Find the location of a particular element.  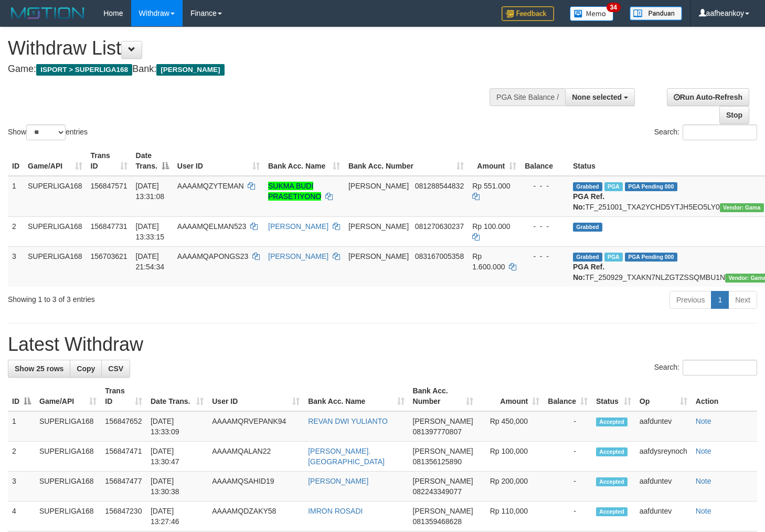

label: Search: is located at coordinates (706, 368).